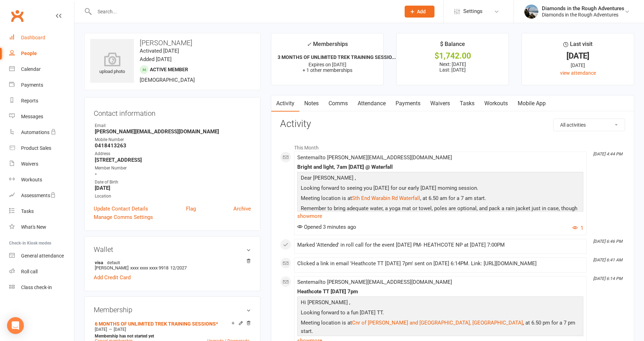 The height and width of the screenshot is (341, 644). Describe the element at coordinates (327, 46) in the screenshot. I see `div: Memberships` at that location.